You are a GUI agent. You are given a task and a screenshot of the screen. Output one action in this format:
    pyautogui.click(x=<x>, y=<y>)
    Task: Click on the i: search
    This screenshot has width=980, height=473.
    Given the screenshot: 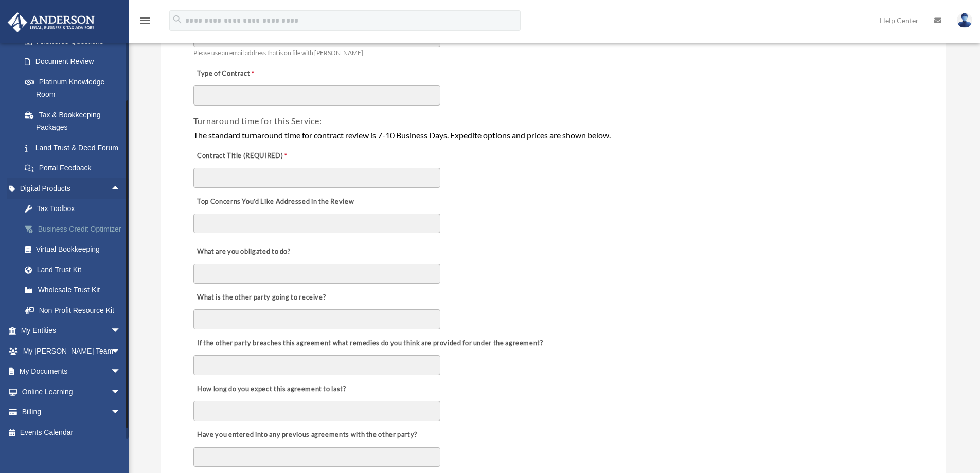 What is the action you would take?
    pyautogui.click(x=177, y=19)
    